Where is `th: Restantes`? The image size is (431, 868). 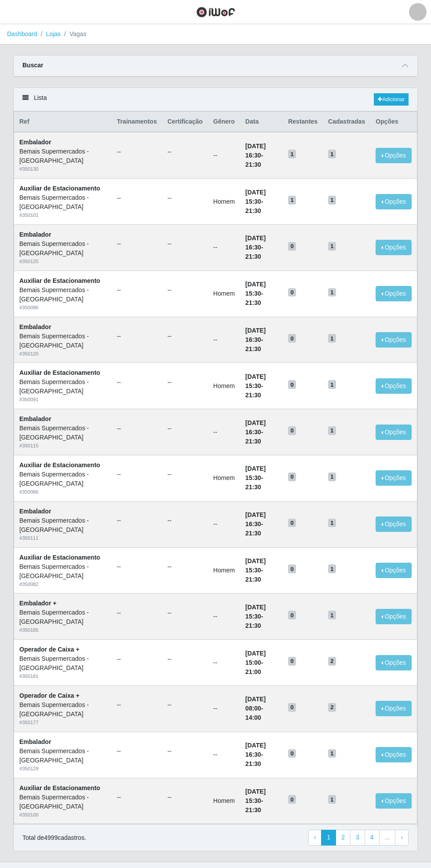 th: Restantes is located at coordinates (303, 122).